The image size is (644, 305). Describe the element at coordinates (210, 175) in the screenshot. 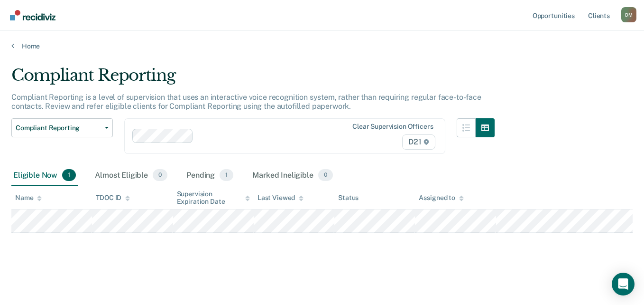

I see `div: Pending1` at that location.